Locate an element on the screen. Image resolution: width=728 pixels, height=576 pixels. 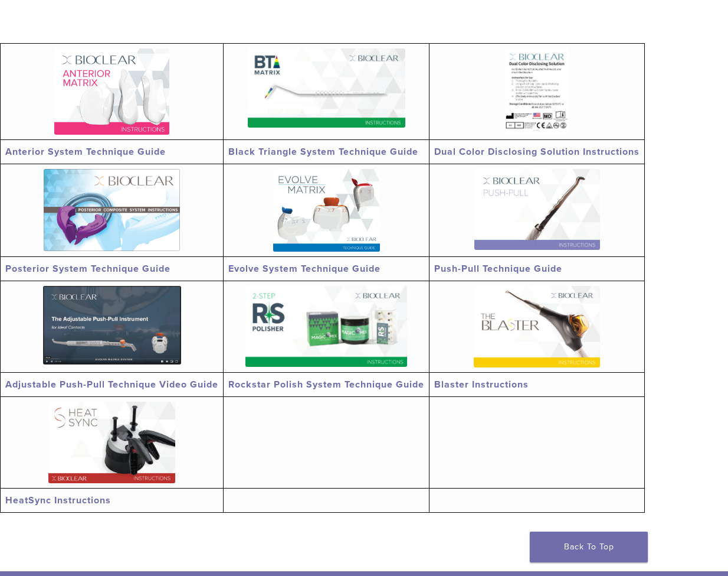
a: Blaster Instructions is located at coordinates (482, 384).